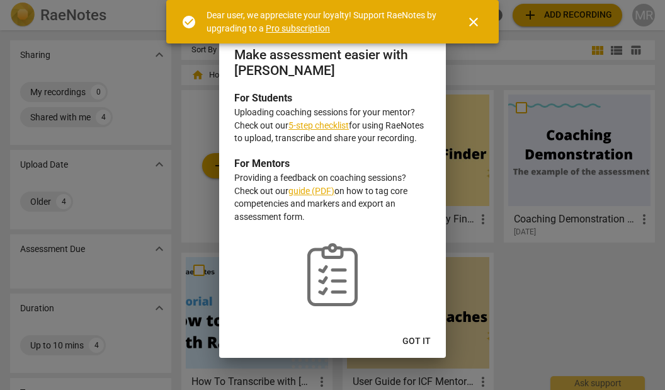 The image size is (665, 390). What do you see at coordinates (325, 21) in the screenshot?
I see `div: Dear user, we appreciate your loyalty! Support RaeNotes by upgrading to a` at bounding box center [325, 21].